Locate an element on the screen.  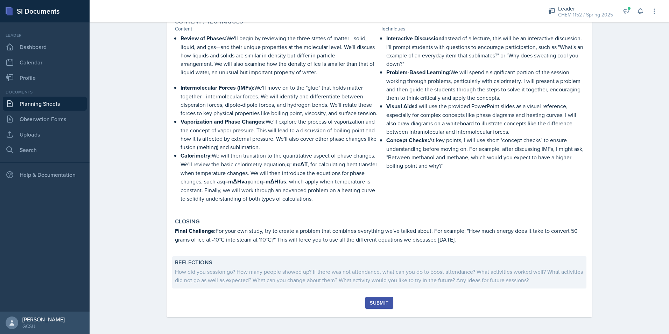
strong: Final Challenge: is located at coordinates (195, 230).